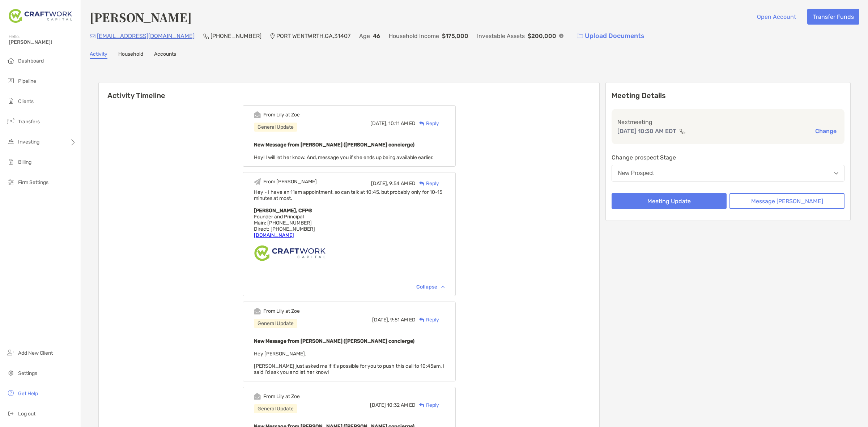  Describe the element at coordinates (28, 142) in the screenshot. I see `span: Investing` at that location.